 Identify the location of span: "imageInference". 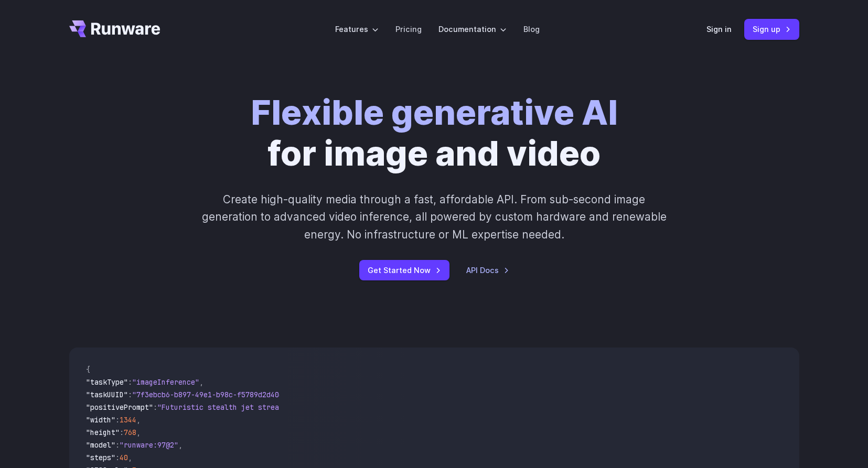
(166, 382).